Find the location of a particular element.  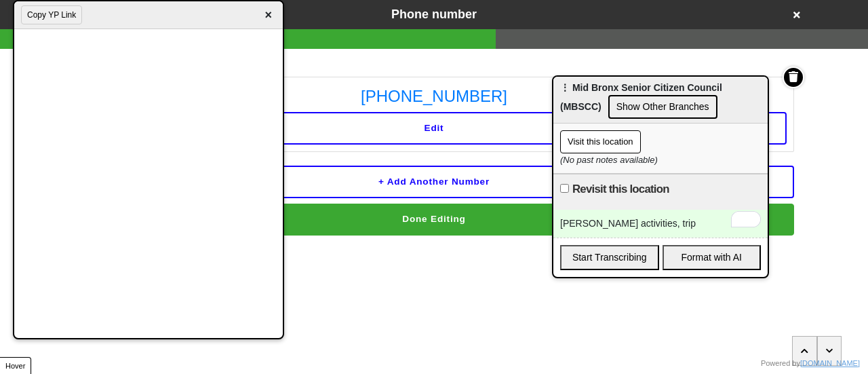

div: Phone Numbers is located at coordinates (434, 61).